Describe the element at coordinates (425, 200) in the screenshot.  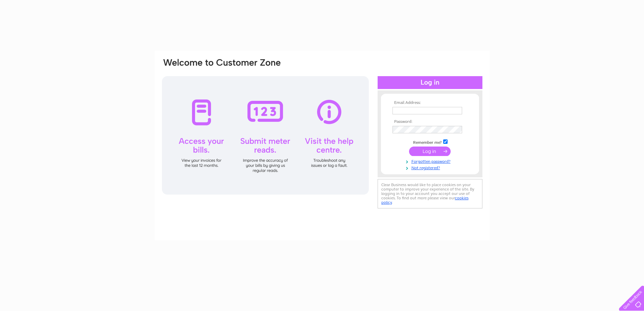
I see `a: cookies policy` at that location.